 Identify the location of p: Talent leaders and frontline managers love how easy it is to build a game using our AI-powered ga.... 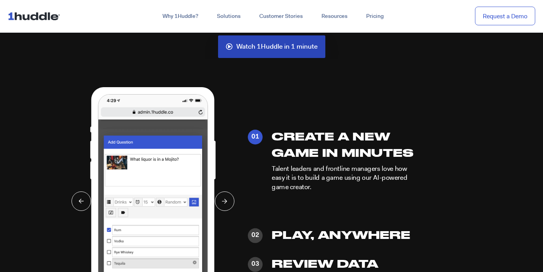
(346, 178).